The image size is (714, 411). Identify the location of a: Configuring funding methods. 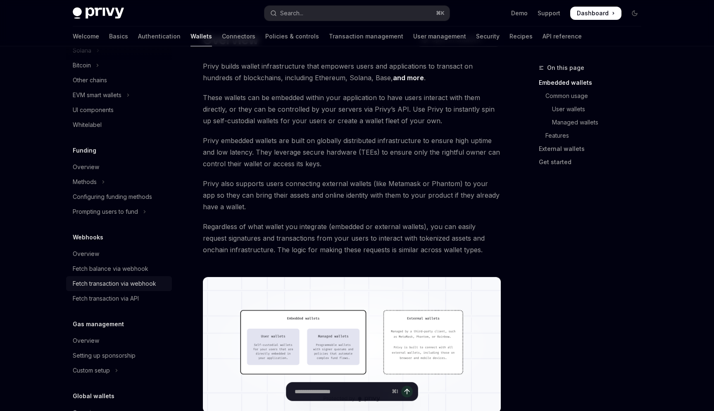
(119, 197).